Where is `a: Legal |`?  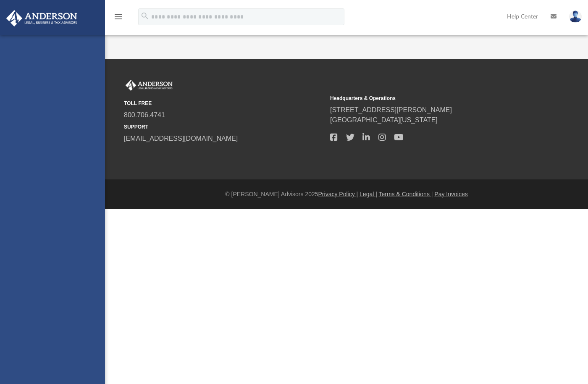 a: Legal | is located at coordinates (368, 194).